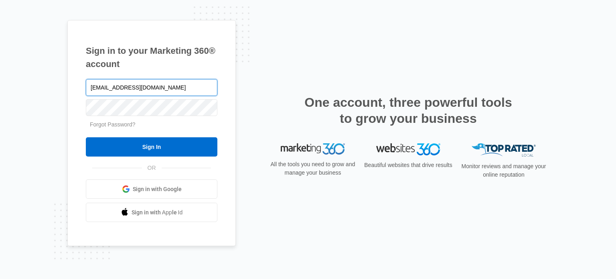 This screenshot has height=279, width=616. Describe the element at coordinates (504, 170) in the screenshot. I see `p: Monitor reviews and manage your online reputation` at that location.